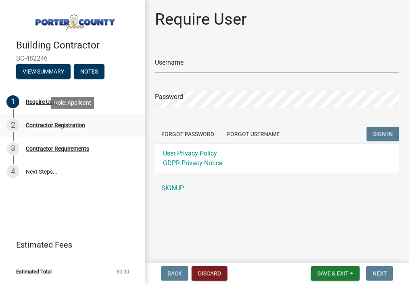 This screenshot has width=409, height=284. Describe the element at coordinates (123, 271) in the screenshot. I see `span: $0.00` at that location.